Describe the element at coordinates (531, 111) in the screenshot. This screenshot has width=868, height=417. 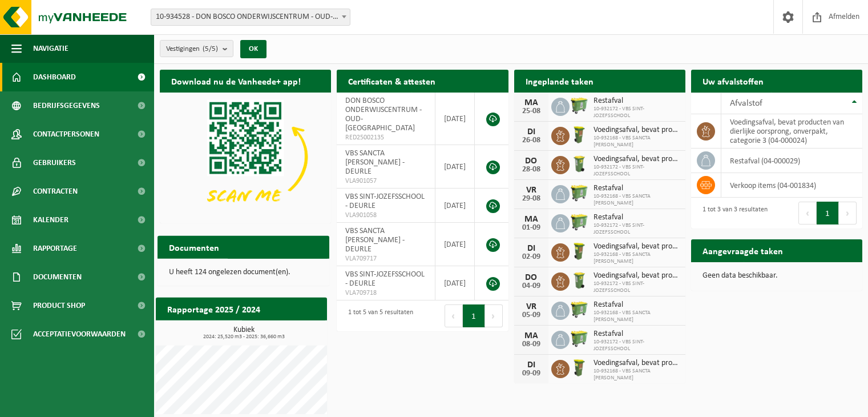
I see `div: 25-08` at that location.